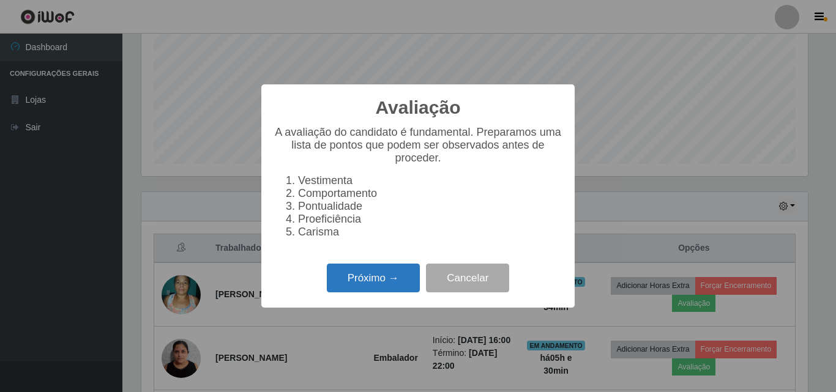 The width and height of the screenshot is (836, 392). I want to click on button: Próximo →, so click(373, 278).